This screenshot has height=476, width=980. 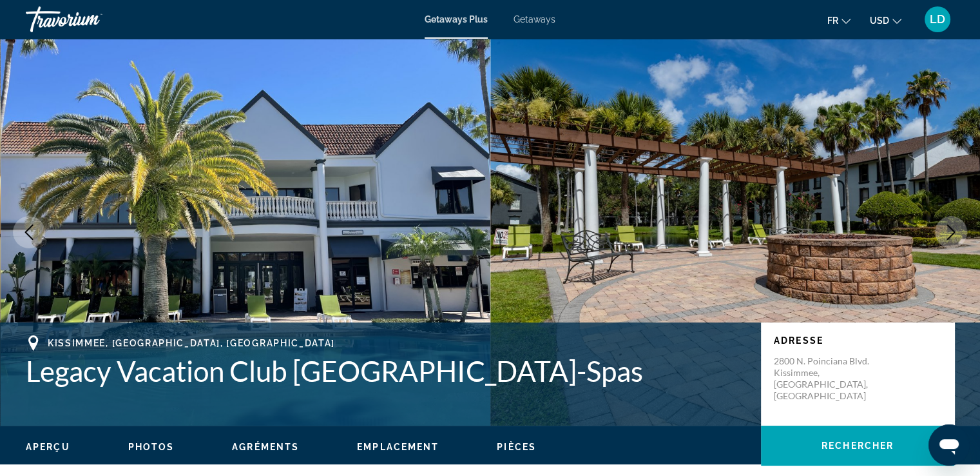 I want to click on button: Rechercher, so click(x=857, y=445).